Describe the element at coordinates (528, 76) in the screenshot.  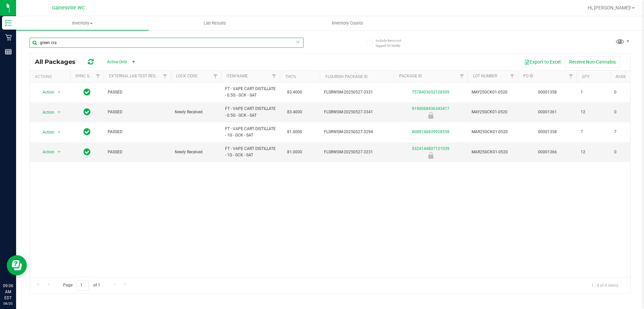
I see `a: PO ID` at that location.